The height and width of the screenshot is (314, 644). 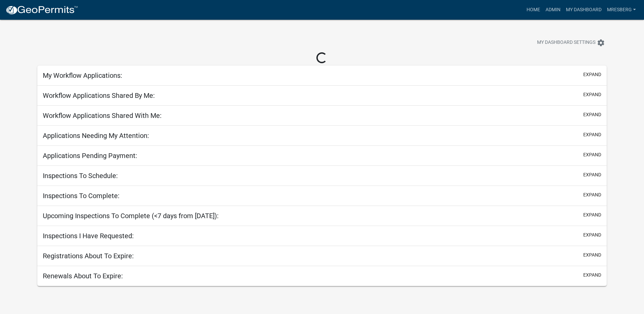 What do you see at coordinates (83, 276) in the screenshot?
I see `h5: Renewals About To Expire:` at bounding box center [83, 276].